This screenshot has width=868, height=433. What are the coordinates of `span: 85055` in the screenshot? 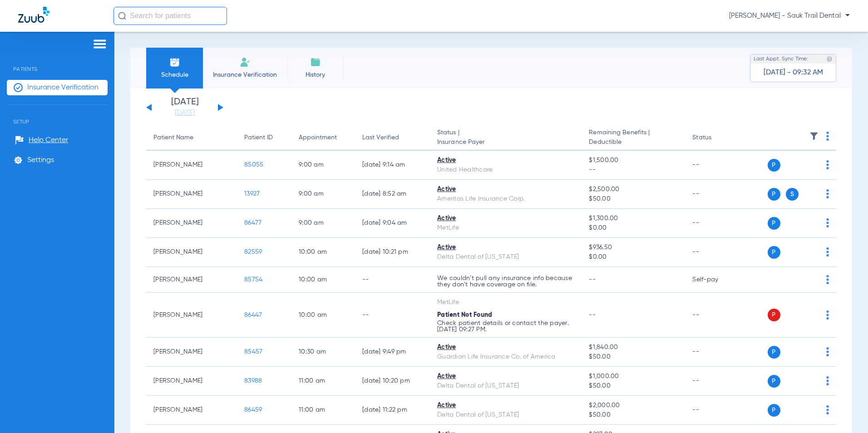 It's located at (254, 165).